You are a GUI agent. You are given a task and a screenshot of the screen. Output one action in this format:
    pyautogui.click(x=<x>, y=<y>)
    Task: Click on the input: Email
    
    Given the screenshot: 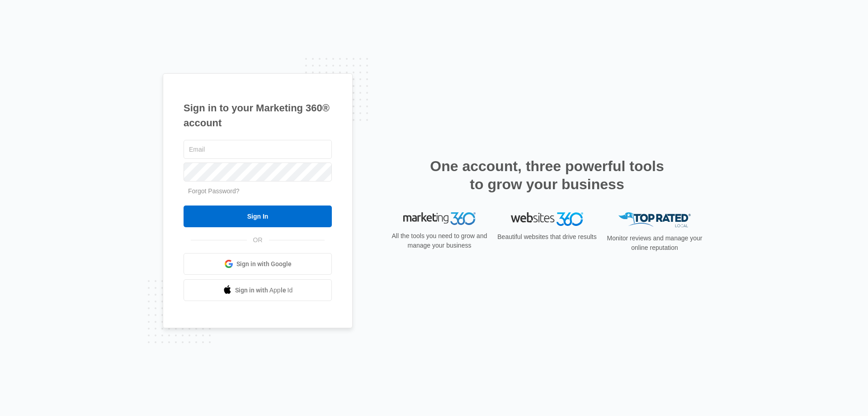 What is the action you would take?
    pyautogui.click(x=257, y=149)
    